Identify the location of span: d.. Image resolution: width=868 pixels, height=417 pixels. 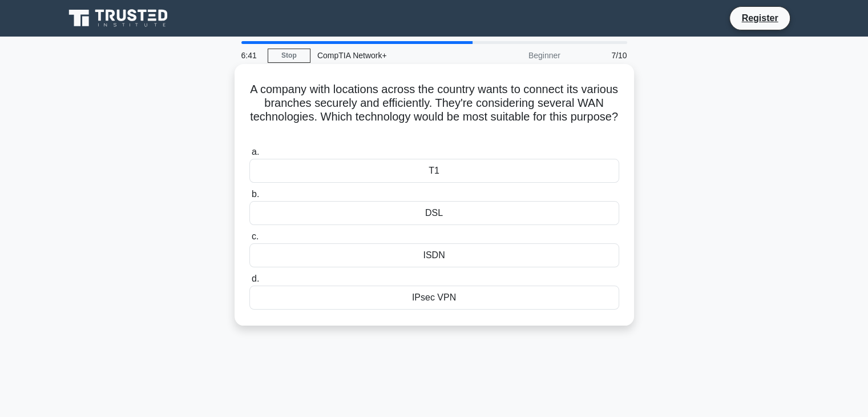
(255, 278).